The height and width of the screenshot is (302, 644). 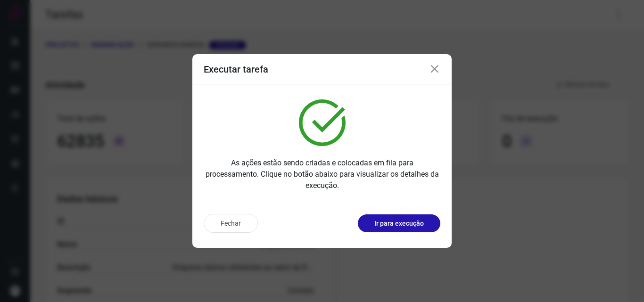 What do you see at coordinates (399, 224) in the screenshot?
I see `button: Ir para execução` at bounding box center [399, 224].